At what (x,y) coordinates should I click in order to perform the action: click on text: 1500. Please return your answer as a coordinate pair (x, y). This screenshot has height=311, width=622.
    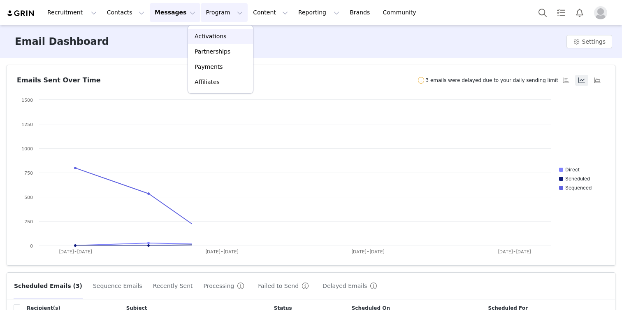
    Looking at the image, I should click on (27, 100).